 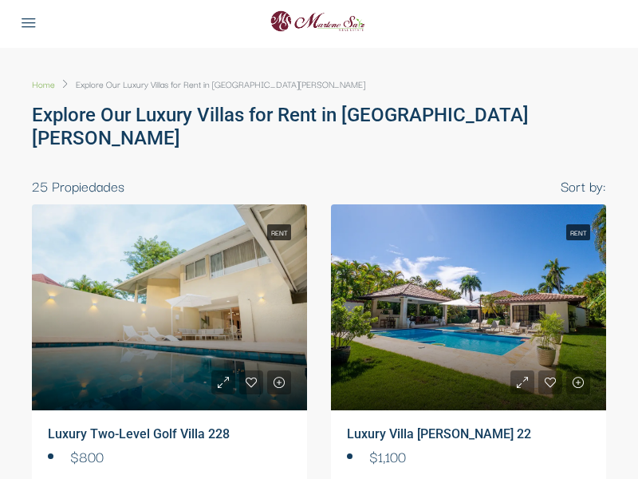 What do you see at coordinates (583, 186) in the screenshot?
I see `div: Sort by:` at bounding box center [583, 186].